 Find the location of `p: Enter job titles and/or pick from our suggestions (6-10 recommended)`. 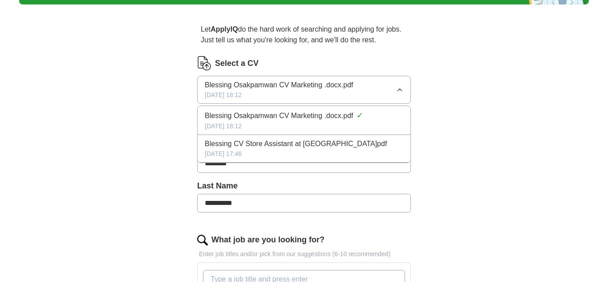

p: Enter job titles and/or pick from our suggestions (6-10 recommended) is located at coordinates (304, 254).